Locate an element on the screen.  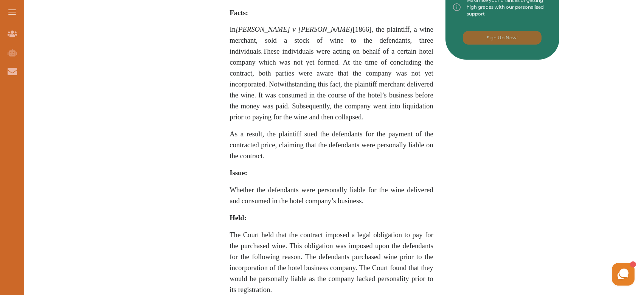
span: These individuals were acting on behalf of a certain hotel company which was not yet formed. At t... is located at coordinates (331, 84).